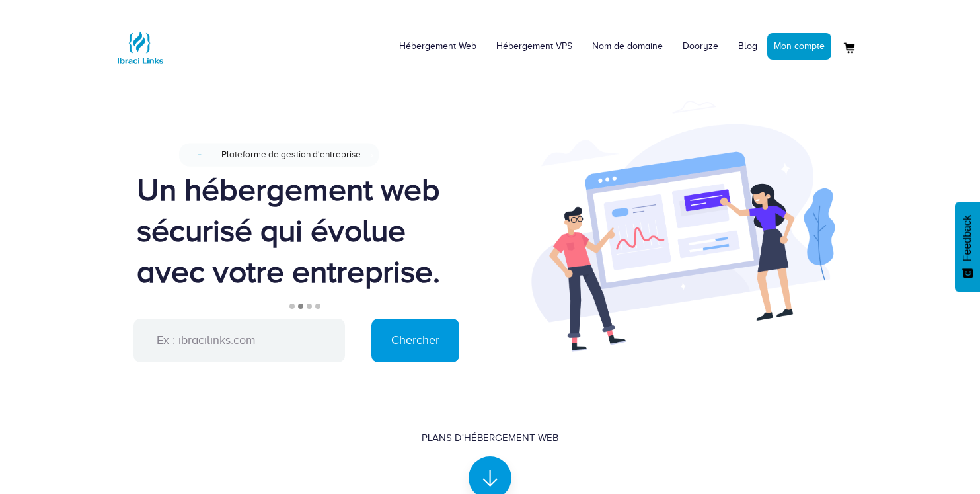  I want to click on span: Nouveau, so click(199, 155).